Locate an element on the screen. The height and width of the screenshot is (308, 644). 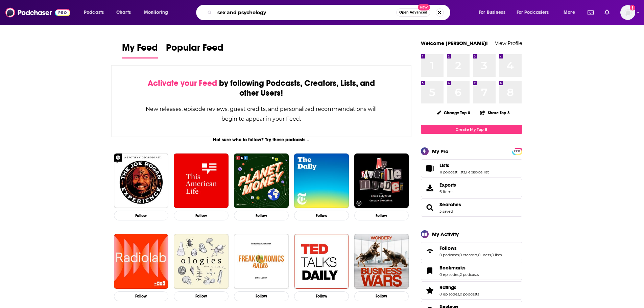
span: PRO is located at coordinates (517, 151).